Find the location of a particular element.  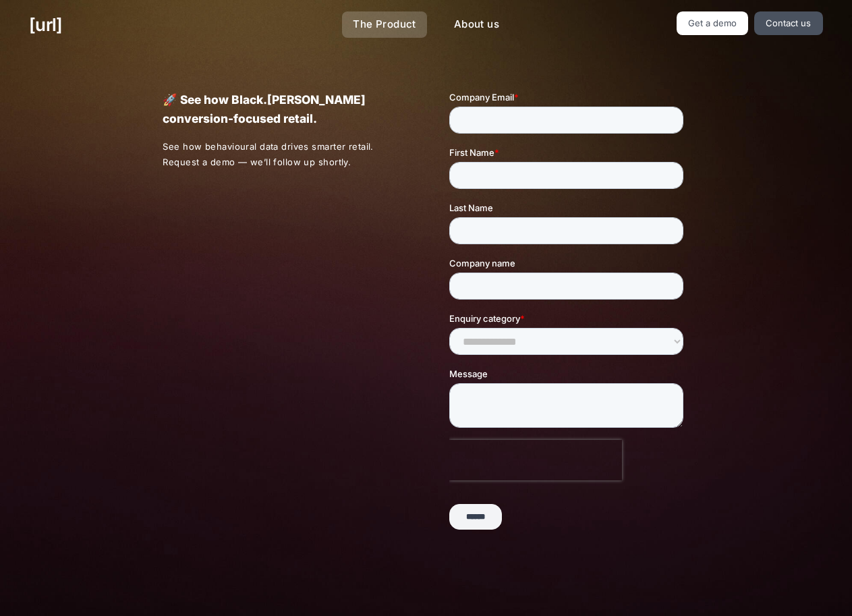

p: See how behavioural data drives smarter retail. Request a demo — we’ll follow up shortly. is located at coordinates (283, 155).